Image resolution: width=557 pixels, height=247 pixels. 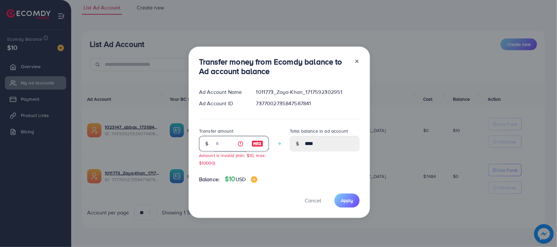 What do you see at coordinates (313, 201) in the screenshot?
I see `span: Cancel` at bounding box center [313, 201].